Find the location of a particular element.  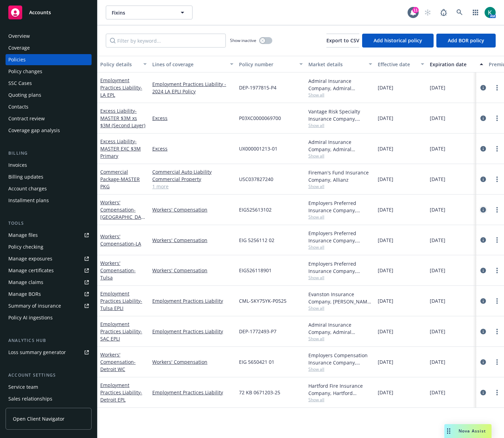

a: Policy checking is located at coordinates (48, 247).